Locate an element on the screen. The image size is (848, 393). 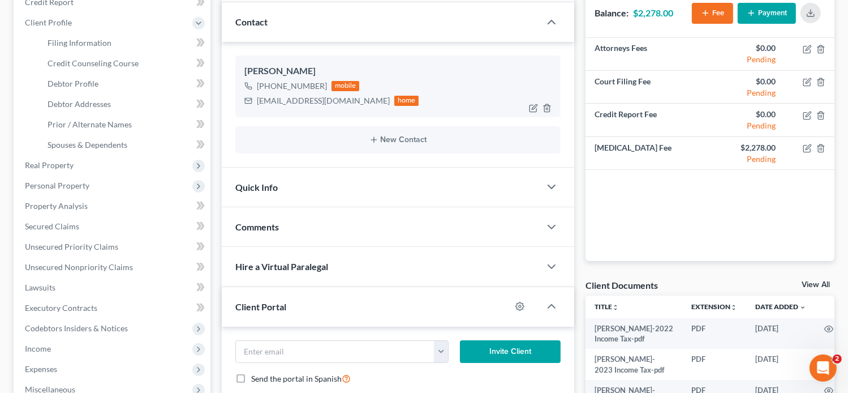
a: Extensionunfold_more is located at coordinates (714, 306).